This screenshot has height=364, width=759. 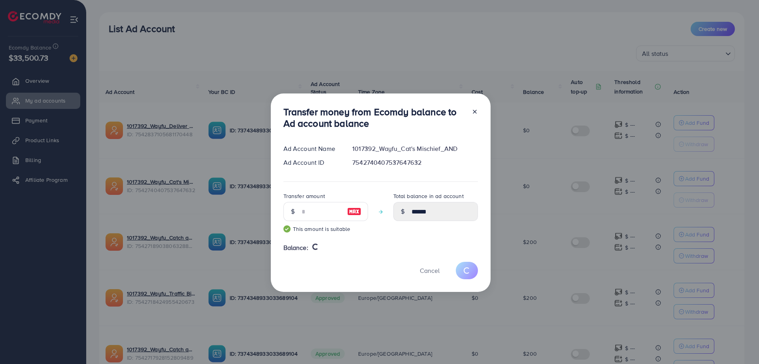 What do you see at coordinates (375, 117) in the screenshot?
I see `h3: Transfer money from Ecomdy balance to Ad account balance` at bounding box center [375, 117].